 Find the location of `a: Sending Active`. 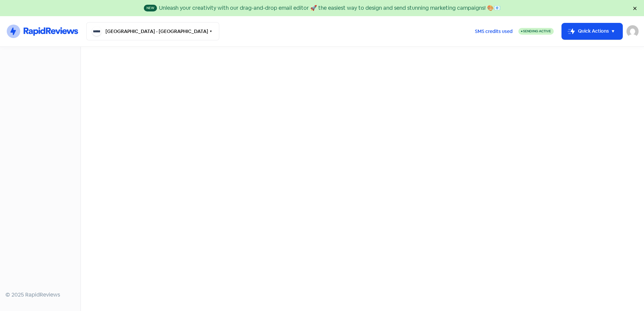

a: Sending Active is located at coordinates (536, 31).